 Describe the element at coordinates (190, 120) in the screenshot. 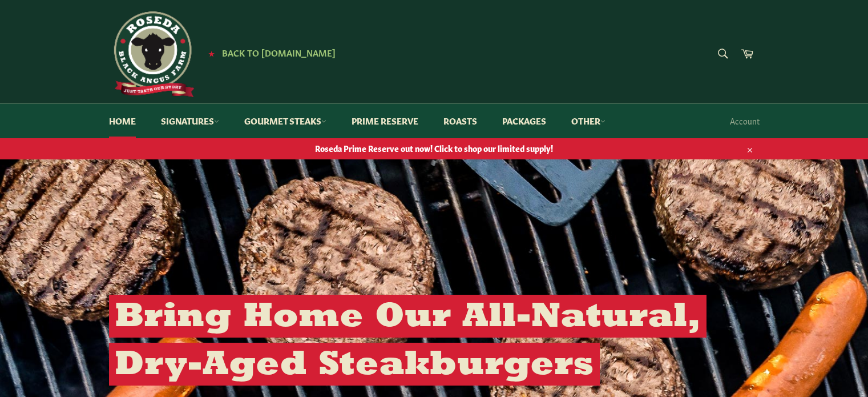

I see `a: Signatures` at that location.